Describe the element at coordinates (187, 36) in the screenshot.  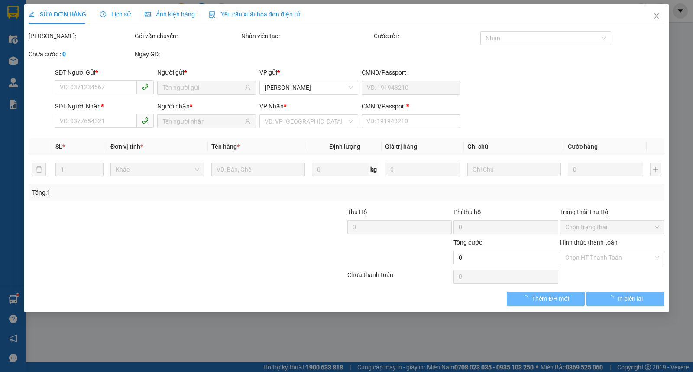
I see `div: Gói vận chuyển:` at that location.